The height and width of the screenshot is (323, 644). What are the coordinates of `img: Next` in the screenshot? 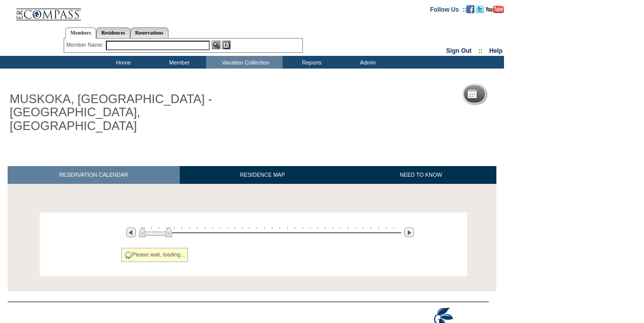 It's located at (409, 232).